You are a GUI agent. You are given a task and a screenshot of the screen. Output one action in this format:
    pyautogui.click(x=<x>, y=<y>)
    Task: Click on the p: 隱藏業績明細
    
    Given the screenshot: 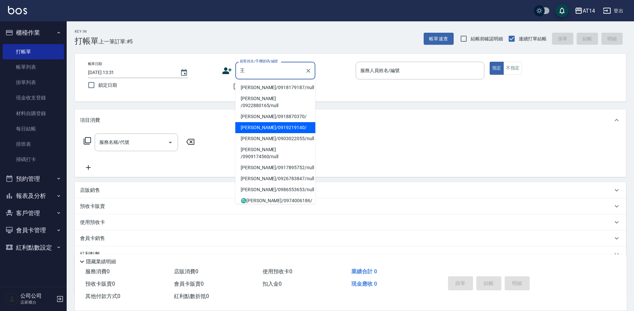 What is the action you would take?
    pyautogui.click(x=101, y=261)
    